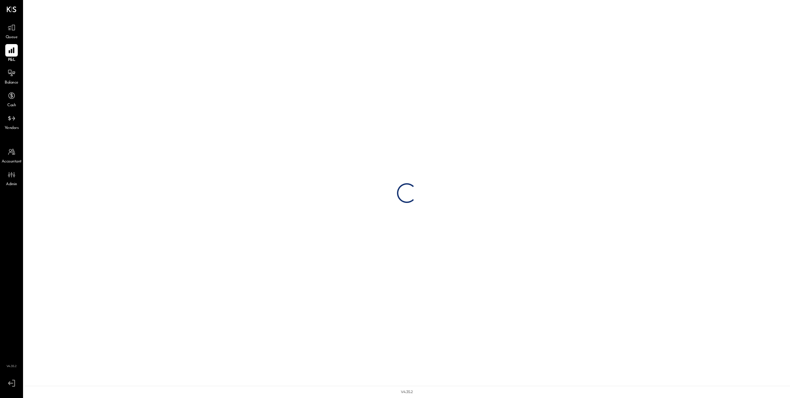 This screenshot has width=790, height=398. What do you see at coordinates (12, 128) in the screenshot?
I see `span: Vendors` at bounding box center [12, 128].